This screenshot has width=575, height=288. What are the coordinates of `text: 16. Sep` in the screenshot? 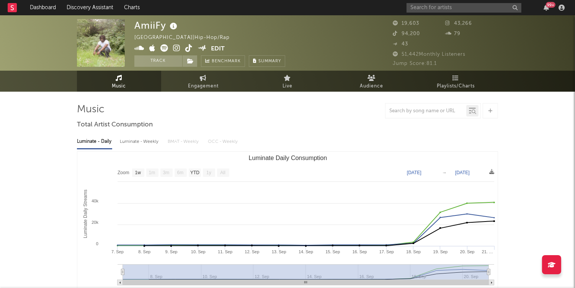 It's located at (360, 252).